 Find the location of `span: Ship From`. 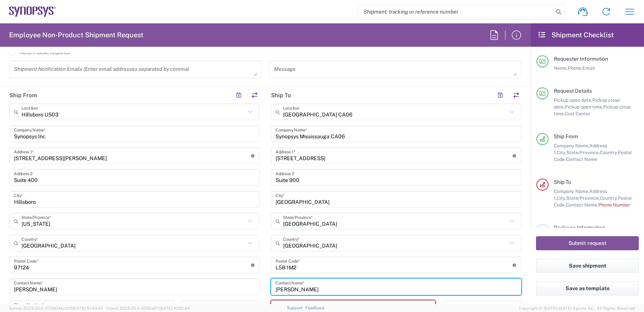

span: Ship From is located at coordinates (566, 137).